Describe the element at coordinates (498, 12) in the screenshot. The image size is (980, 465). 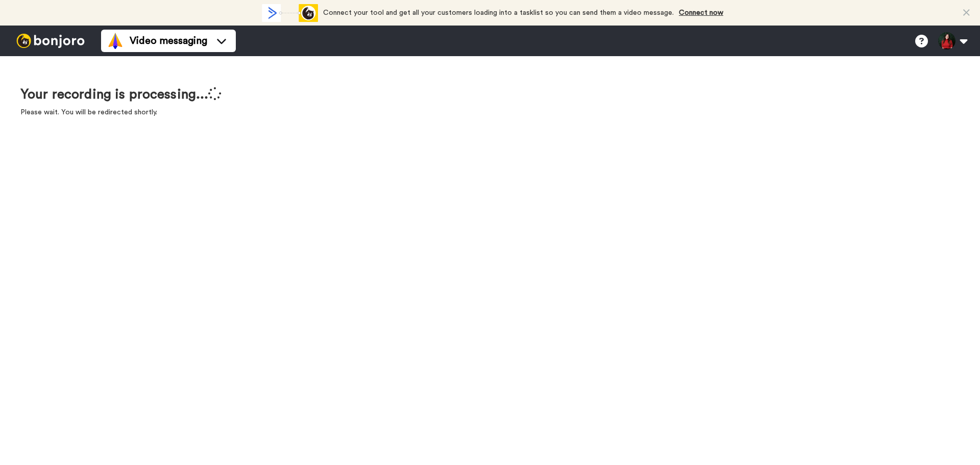
I see `span: Connect your tool and get all your customers loading into a tasklist so you can send them a video...` at that location.